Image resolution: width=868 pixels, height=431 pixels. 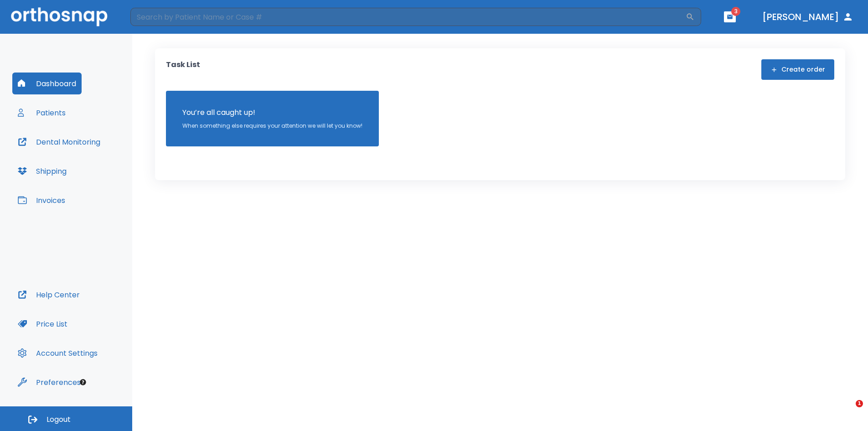 What do you see at coordinates (183, 69) in the screenshot?
I see `p: Task List` at bounding box center [183, 69].